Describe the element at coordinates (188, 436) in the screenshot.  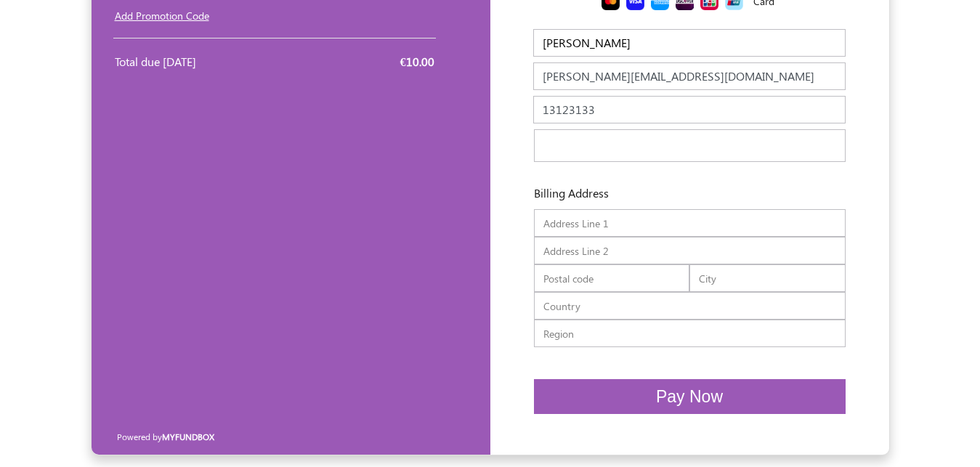
I see `a: MYFUNDBOX` at that location.